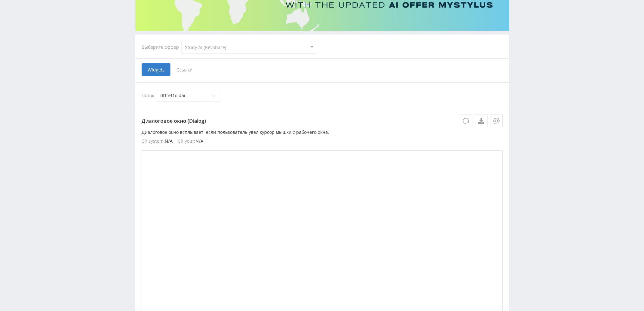 The height and width of the screenshot is (311, 644). I want to click on span: Ссылки, so click(184, 70).